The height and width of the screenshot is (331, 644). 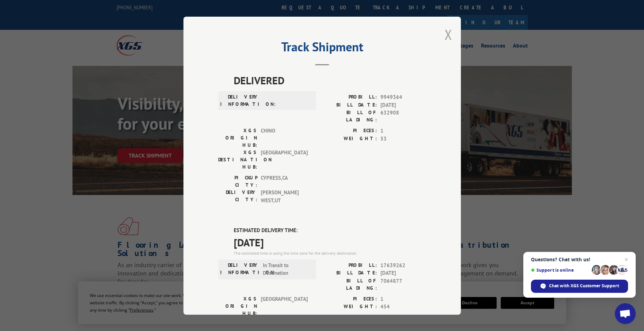 I want to click on span: 17639262, so click(x=403, y=265).